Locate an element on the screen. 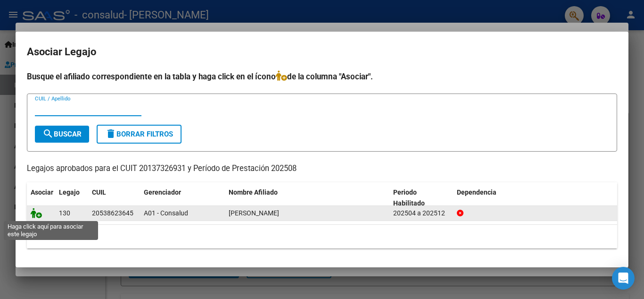 The height and width of the screenshot is (299, 644). mat-icon: search is located at coordinates (48, 133).